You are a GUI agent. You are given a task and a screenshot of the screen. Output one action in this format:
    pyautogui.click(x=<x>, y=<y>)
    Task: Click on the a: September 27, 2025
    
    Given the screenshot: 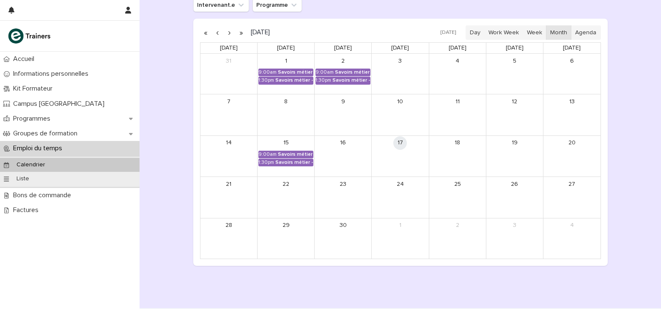 What is the action you would take?
    pyautogui.click(x=572, y=184)
    